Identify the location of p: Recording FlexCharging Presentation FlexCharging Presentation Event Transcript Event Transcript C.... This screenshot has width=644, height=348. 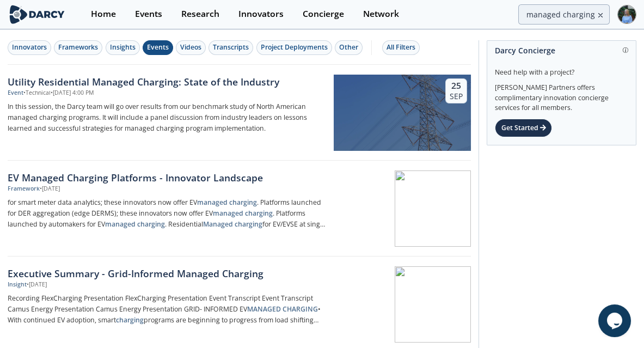
(166, 310).